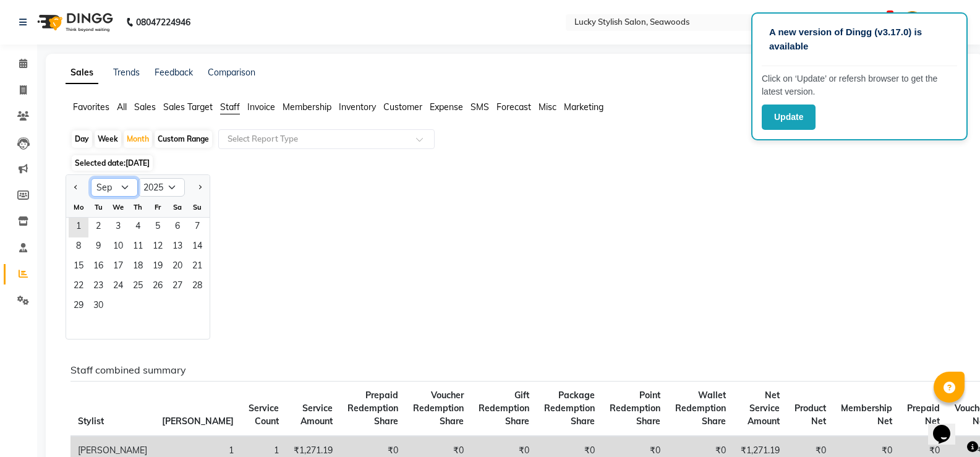 This screenshot has height=457, width=980. Describe the element at coordinates (157, 208) in the screenshot. I see `div: Fr` at that location.